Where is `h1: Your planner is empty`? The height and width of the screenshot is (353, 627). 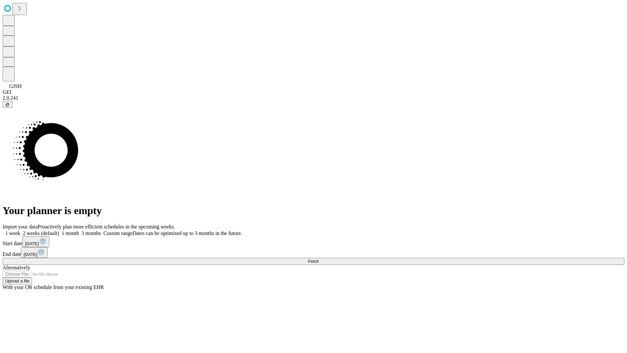 h1: Your planner is empty is located at coordinates (313, 210).